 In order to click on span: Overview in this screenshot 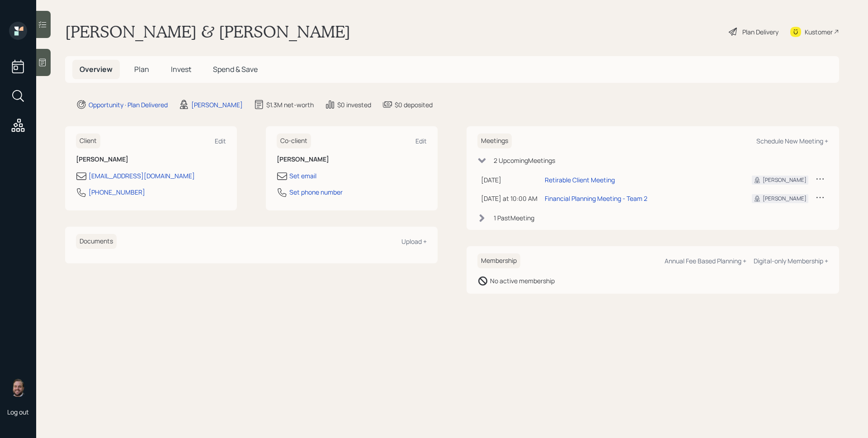, I will do `click(96, 69)`.